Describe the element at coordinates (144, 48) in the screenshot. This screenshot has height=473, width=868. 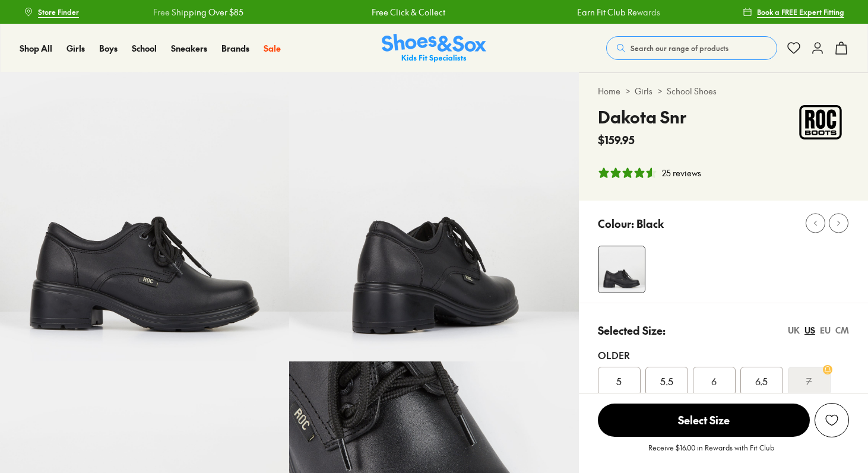
I see `span: School` at that location.